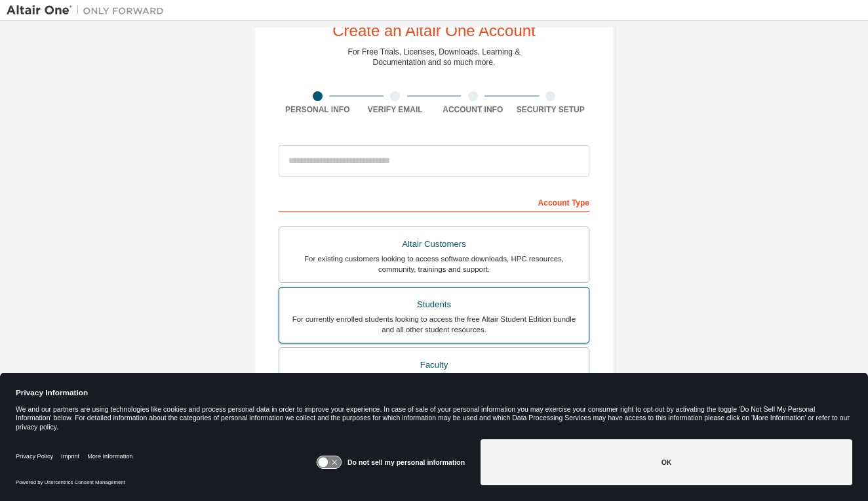  What do you see at coordinates (434, 264) in the screenshot?
I see `div: For existing customers looking to access software downloads, HPC resources, community, trainings ...` at bounding box center [434, 264].